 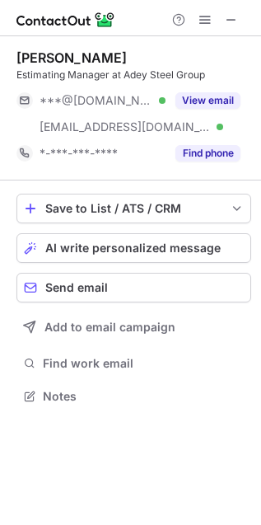 What do you see at coordinates (133, 248) in the screenshot?
I see `span: AI write personalized message` at bounding box center [133, 248].